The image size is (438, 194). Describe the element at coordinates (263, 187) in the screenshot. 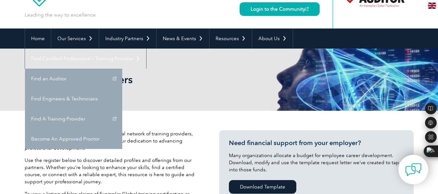

I see `a: Download Template` at that location.